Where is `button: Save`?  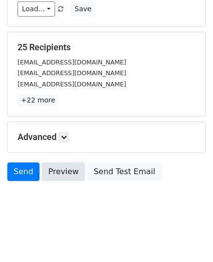
button: Save is located at coordinates (83, 9).